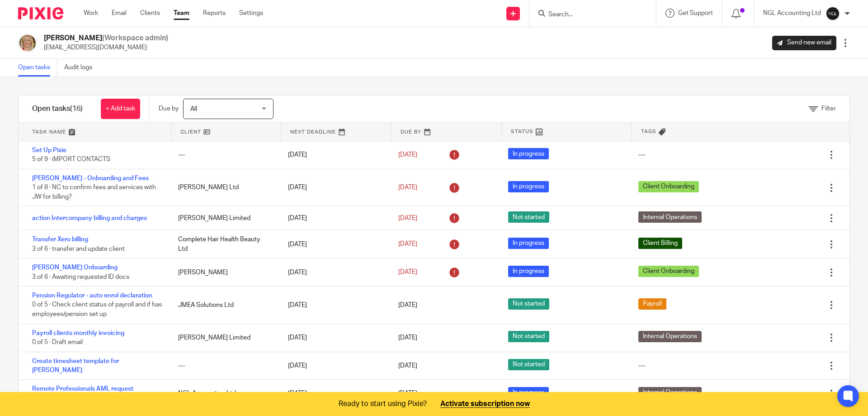 The height and width of the screenshot is (416, 868). I want to click on span: (Workspace admin), so click(135, 38).